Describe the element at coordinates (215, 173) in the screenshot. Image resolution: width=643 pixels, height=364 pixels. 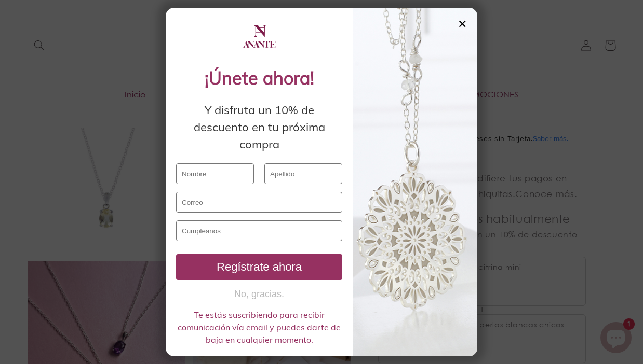
I see `input: Nombre` at that location.